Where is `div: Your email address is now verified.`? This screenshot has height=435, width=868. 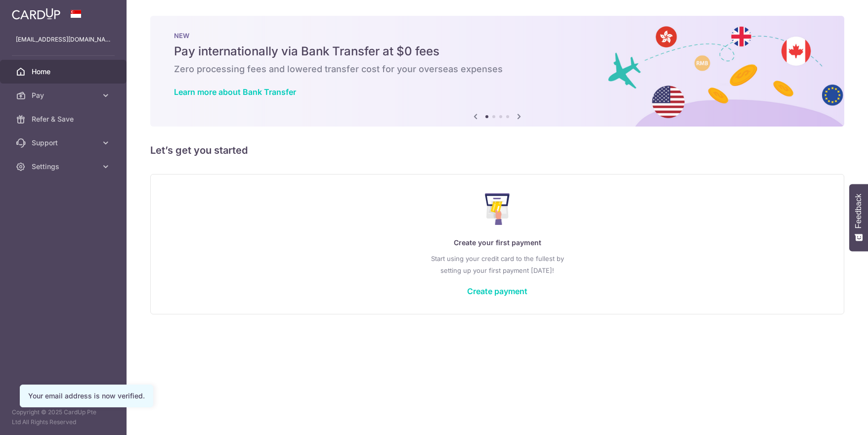 div: Your email address is now verified. is located at coordinates (86, 396).